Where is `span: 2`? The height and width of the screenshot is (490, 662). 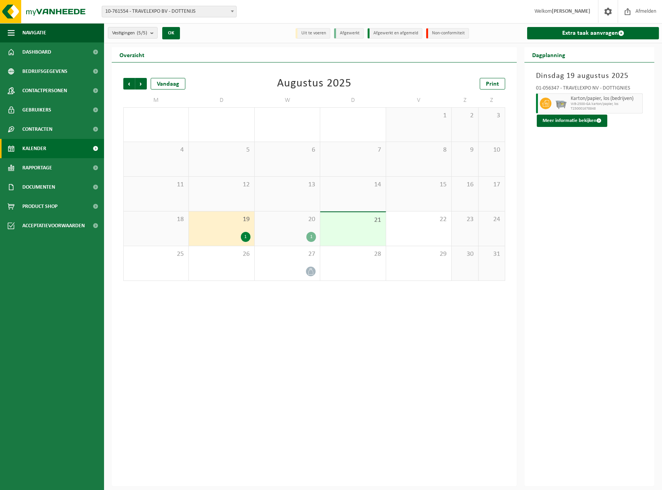
span: 2 is located at coordinates (465, 116).